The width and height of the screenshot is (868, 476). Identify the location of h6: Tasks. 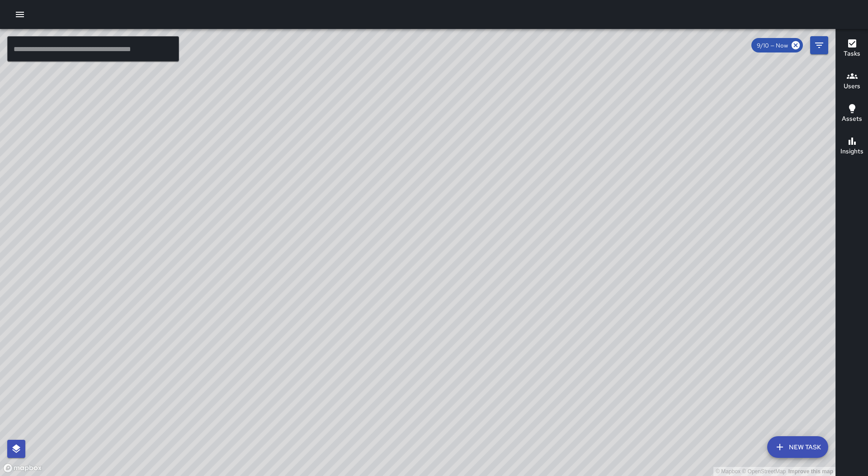
(852, 54).